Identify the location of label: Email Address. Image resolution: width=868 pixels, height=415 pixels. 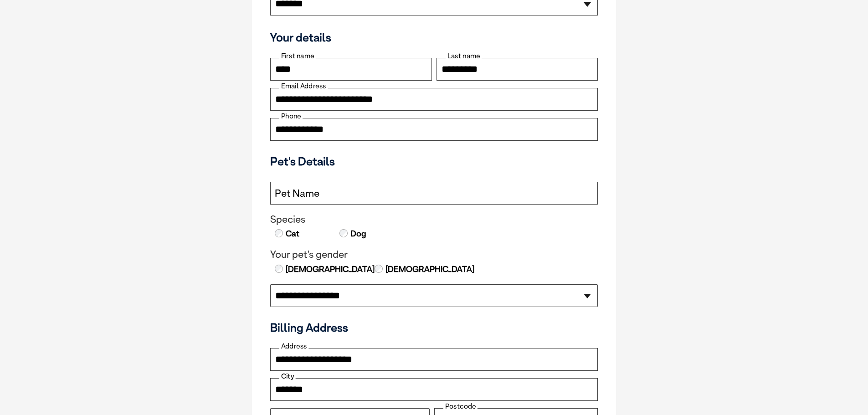
(303, 86).